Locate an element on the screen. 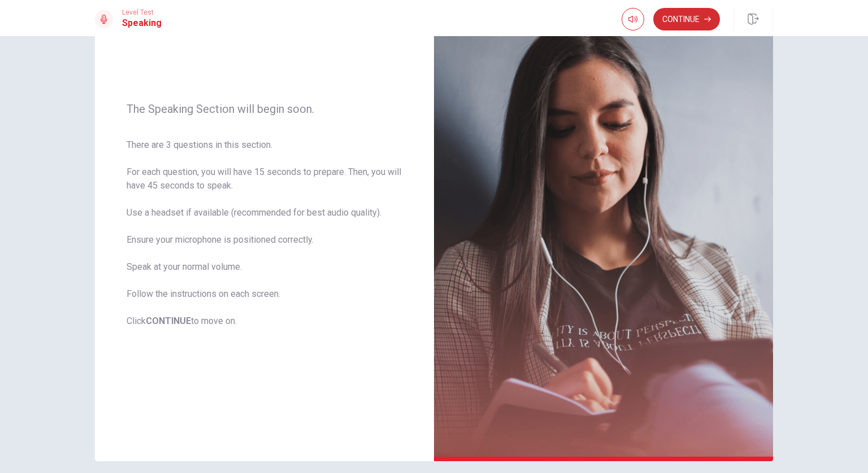 This screenshot has width=868, height=473. span: The Speaking Section will begin soon. is located at coordinates (264, 109).